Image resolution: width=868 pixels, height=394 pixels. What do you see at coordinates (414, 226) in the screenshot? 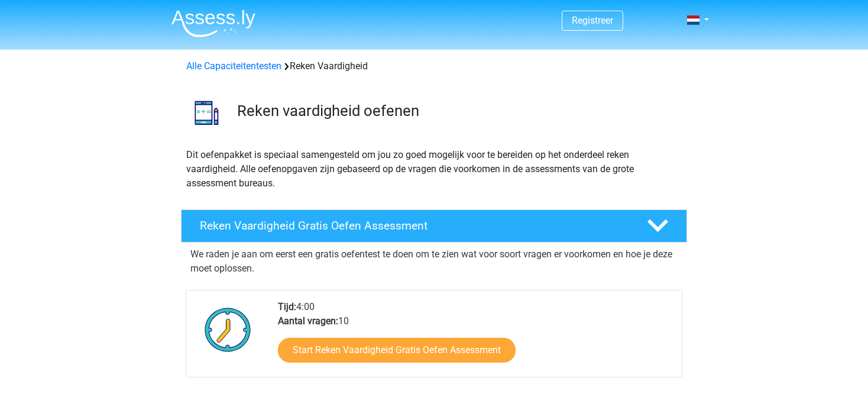
I see `h4: Reken Vaardigheid Gratis Oefen Assessment` at bounding box center [414, 226].